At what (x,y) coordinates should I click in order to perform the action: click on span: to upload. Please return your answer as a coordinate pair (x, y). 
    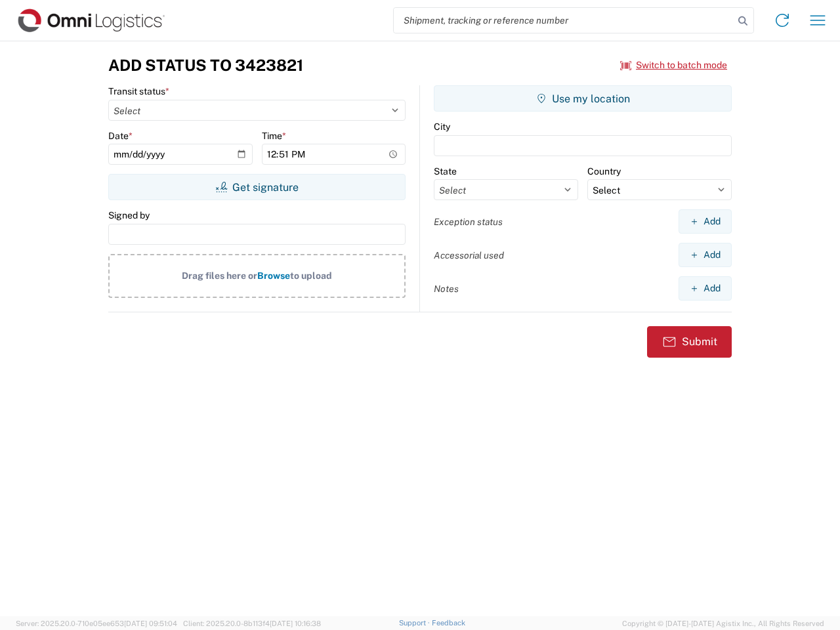
    Looking at the image, I should click on (311, 276).